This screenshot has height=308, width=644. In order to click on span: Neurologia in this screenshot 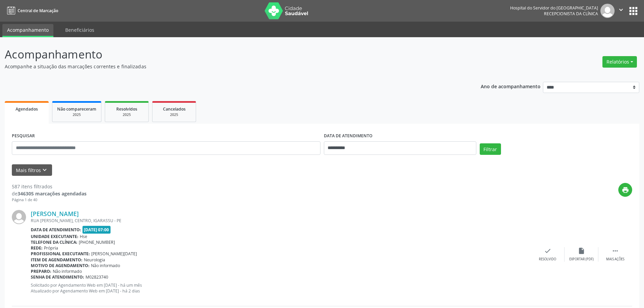, I will do `click(95, 259)`.